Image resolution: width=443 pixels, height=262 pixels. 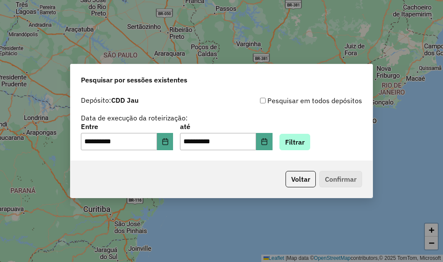 I want to click on strong: CDD Jau, so click(x=124, y=100).